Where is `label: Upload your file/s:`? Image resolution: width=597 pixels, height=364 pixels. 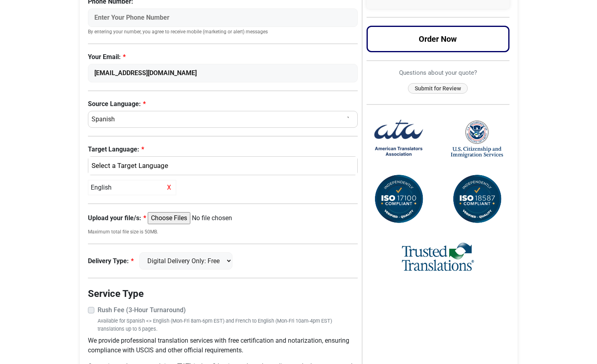 label: Upload your file/s: is located at coordinates (117, 218).